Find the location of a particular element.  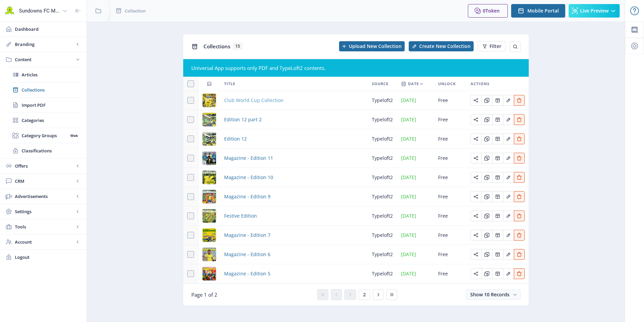

a: Magazine - Edition 5 is located at coordinates (247, 274).